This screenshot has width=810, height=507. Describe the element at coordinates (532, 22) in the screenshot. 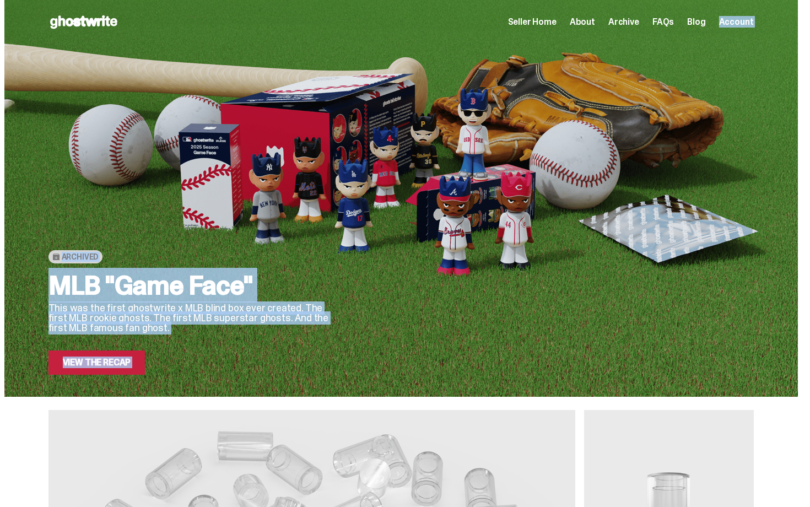

I see `a: Seller Home` at that location.